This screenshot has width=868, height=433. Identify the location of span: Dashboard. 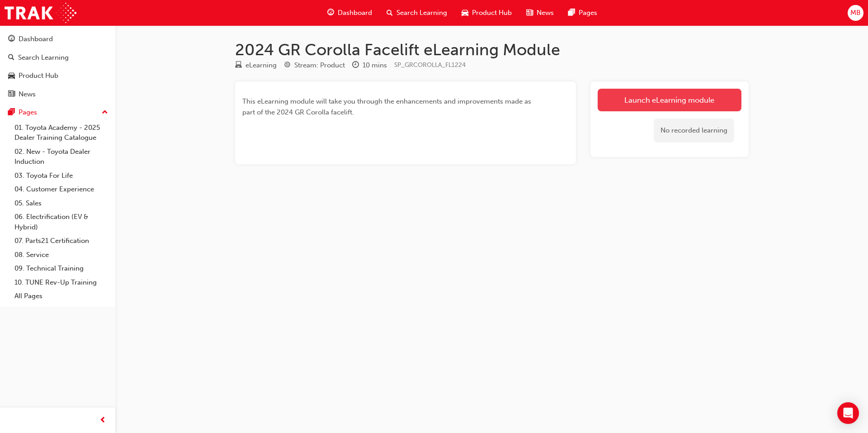
(355, 13).